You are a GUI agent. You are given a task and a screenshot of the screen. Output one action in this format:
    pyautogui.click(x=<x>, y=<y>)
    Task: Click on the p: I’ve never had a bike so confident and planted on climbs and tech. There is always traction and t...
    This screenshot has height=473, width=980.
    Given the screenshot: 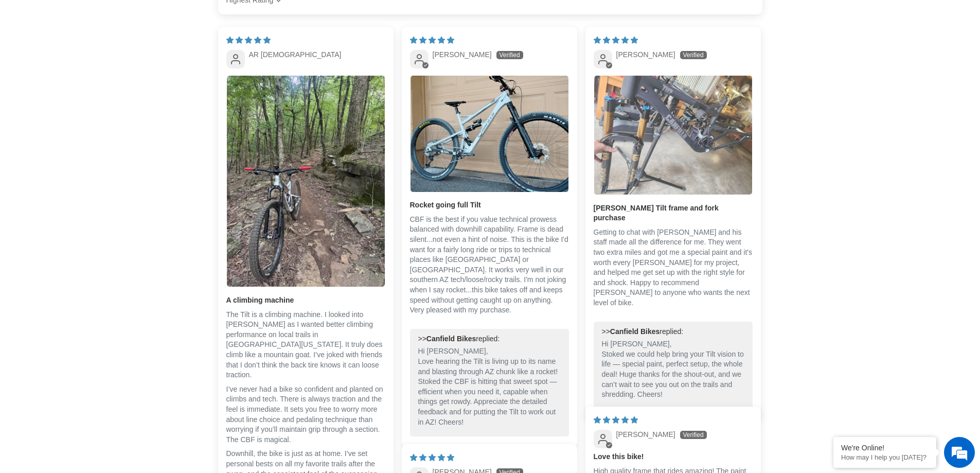 What is the action you would take?
    pyautogui.click(x=305, y=415)
    